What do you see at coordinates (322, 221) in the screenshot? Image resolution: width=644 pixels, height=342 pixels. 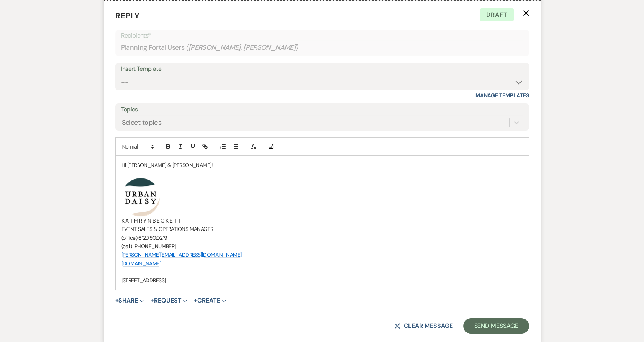 I see `p: K A T H R Y N B E C K E T T` at bounding box center [322, 221].